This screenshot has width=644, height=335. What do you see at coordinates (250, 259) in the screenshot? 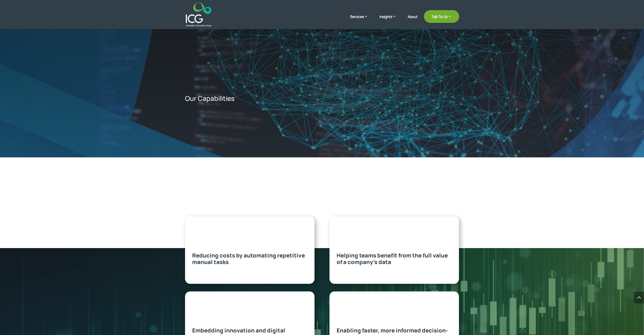
I see `p: Reducing costs by automating repetitive manual tasks` at bounding box center [250, 259].